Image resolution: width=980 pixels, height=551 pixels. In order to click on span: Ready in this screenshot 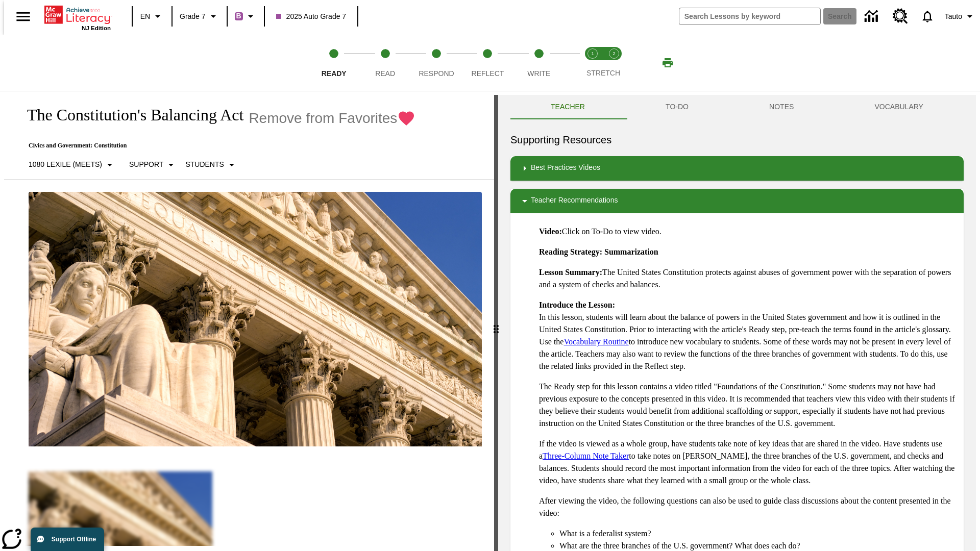, I will do `click(334, 74)`.